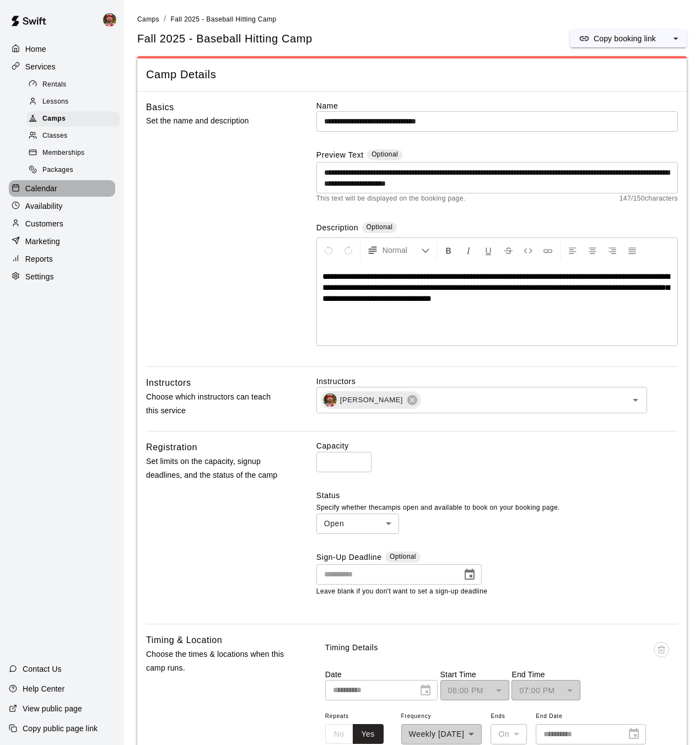 This screenshot has height=745, width=700. What do you see at coordinates (73, 170) in the screenshot?
I see `div: Packages` at bounding box center [73, 170].